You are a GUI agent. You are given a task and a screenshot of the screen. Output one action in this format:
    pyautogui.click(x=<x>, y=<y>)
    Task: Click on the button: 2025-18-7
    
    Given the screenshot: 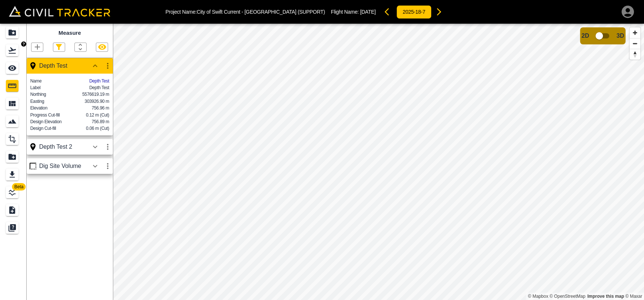 What is the action you would take?
    pyautogui.click(x=414, y=12)
    